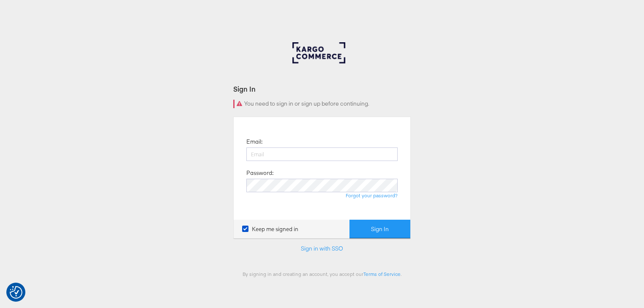 The image size is (644, 308). Describe the element at coordinates (260, 173) in the screenshot. I see `label: Password:` at that location.